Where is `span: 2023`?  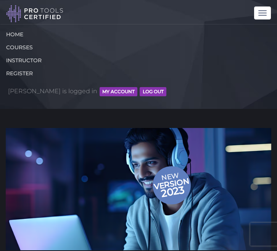
span: 2023 is located at coordinates (173, 191).